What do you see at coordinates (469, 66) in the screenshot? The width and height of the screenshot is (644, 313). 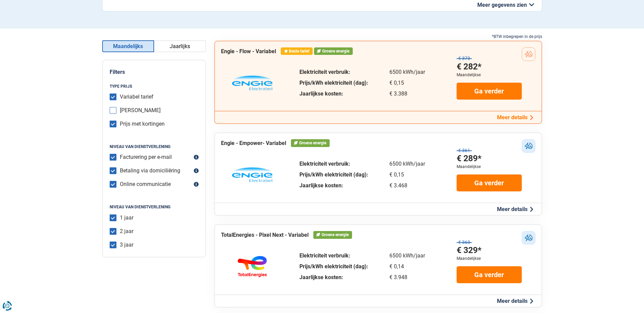 I see `div: € 282*` at bounding box center [469, 66].